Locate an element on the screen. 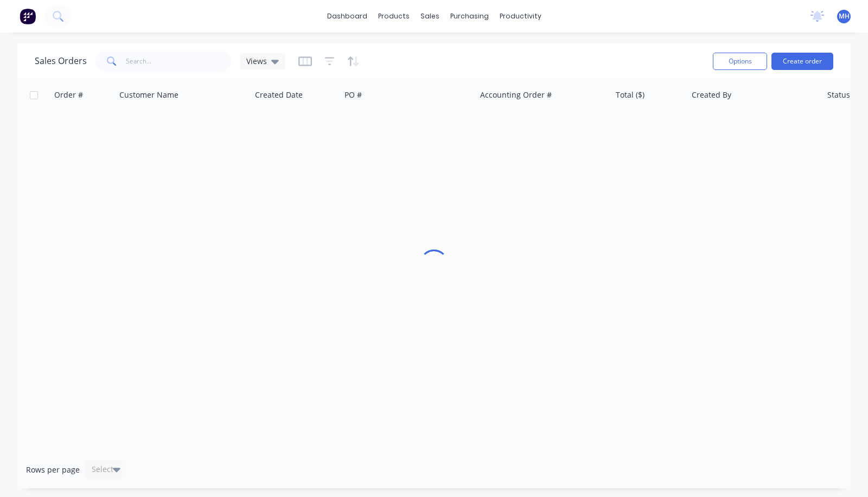 The image size is (868, 497). a: dashboard is located at coordinates (347, 16).